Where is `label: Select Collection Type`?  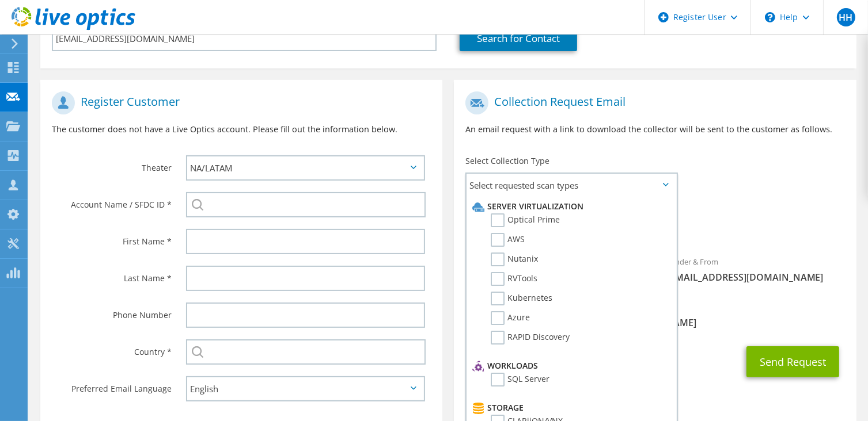 label: Select Collection Type is located at coordinates (507, 161).